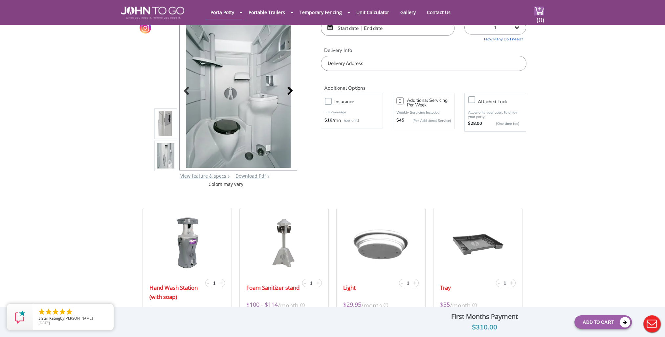 This screenshot has height=337, width=665. I want to click on a: Instagram, so click(145, 28).